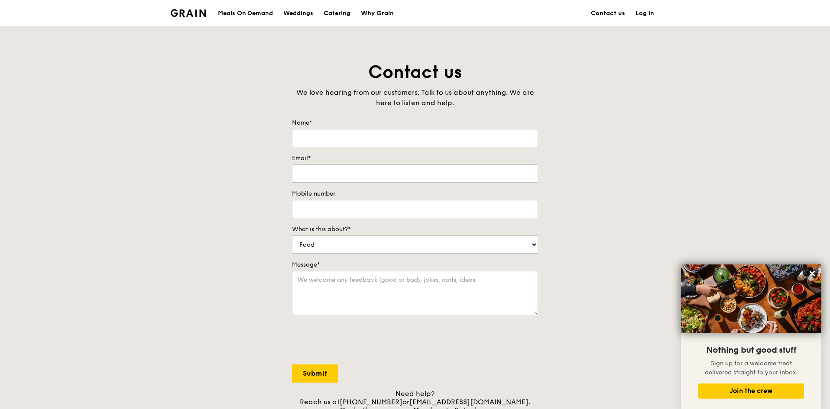 Image resolution: width=830 pixels, height=409 pixels. Describe the element at coordinates (298, 13) in the screenshot. I see `a: Weddings` at that location.